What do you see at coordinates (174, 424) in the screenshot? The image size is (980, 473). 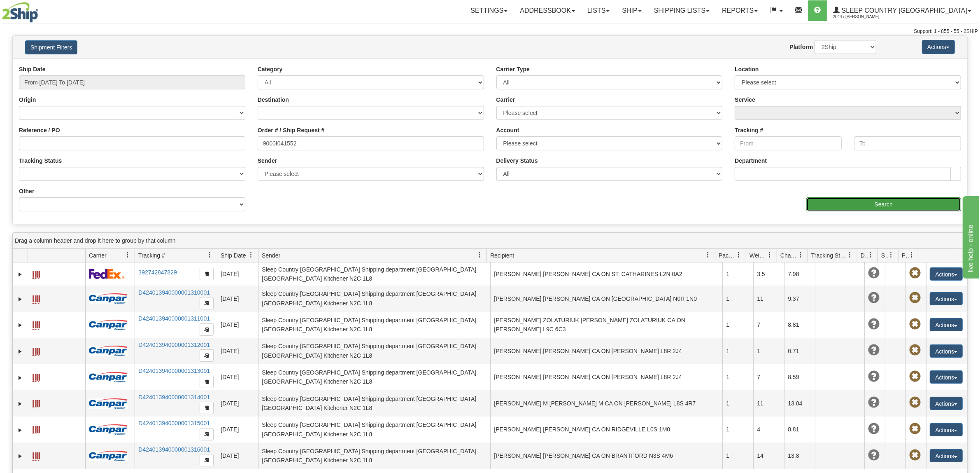 I see `a: D424013940000001315001` at bounding box center [174, 424].